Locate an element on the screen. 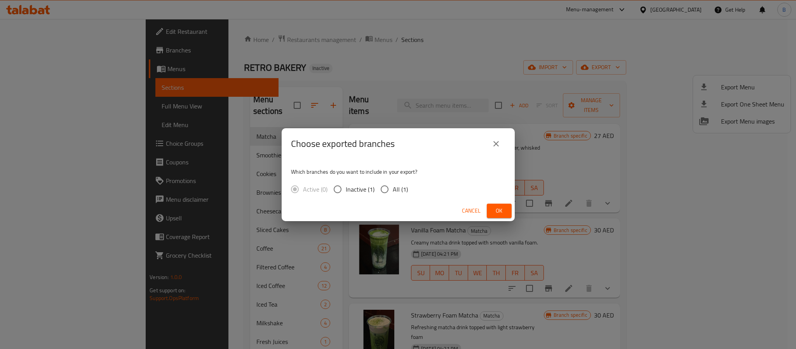  p: Which branches do you want to include in your export? is located at coordinates (398, 172).